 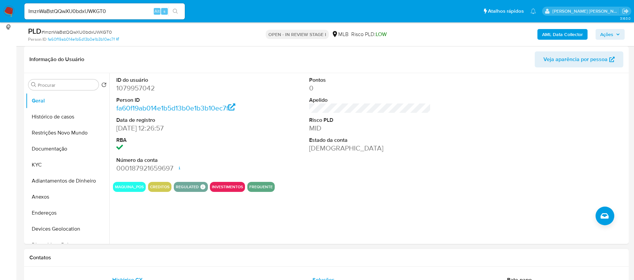 I want to click on a: Notificações, so click(x=533, y=11).